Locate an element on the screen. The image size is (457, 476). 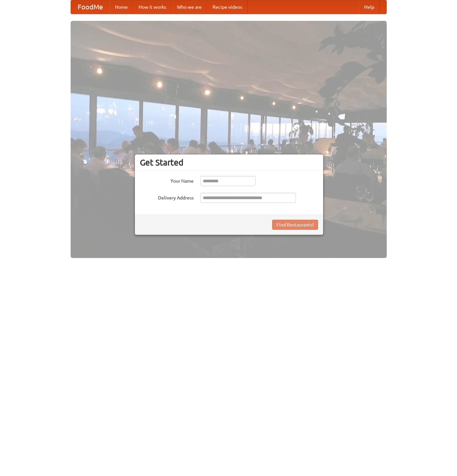
a: Who we are is located at coordinates (189, 7).